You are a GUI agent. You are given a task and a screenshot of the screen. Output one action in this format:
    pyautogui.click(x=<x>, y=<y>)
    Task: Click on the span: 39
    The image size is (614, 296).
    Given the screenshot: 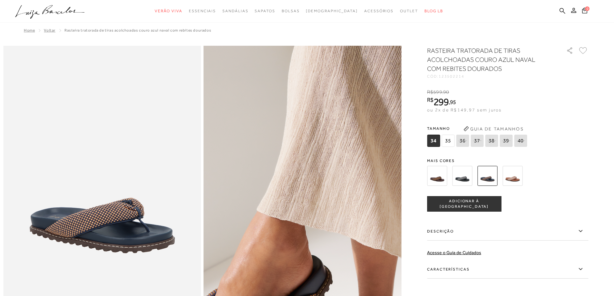 What is the action you would take?
    pyautogui.click(x=506, y=141)
    